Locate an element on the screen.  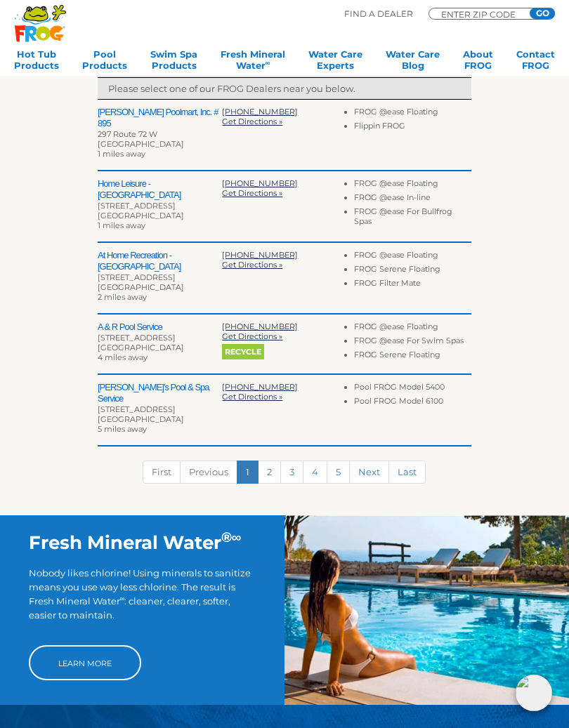
a: Water CareBlog is located at coordinates (412, 63).